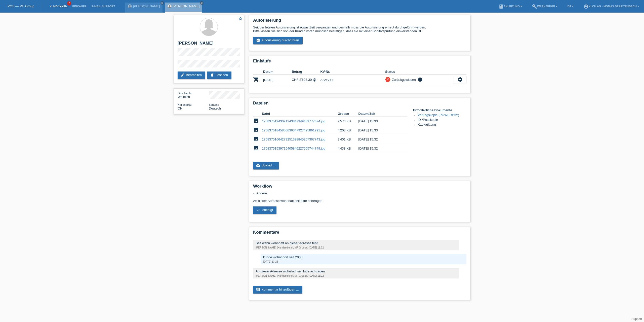 Image resolution: width=644 pixels, height=322 pixels. What do you see at coordinates (191, 76) in the screenshot?
I see `a: editBearbeiten` at bounding box center [191, 76].